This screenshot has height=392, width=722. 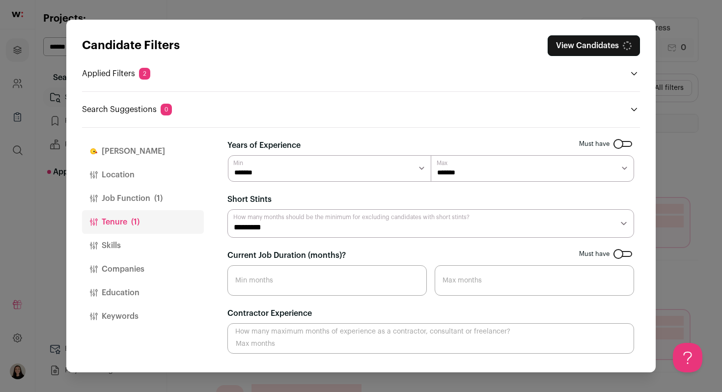 What do you see at coordinates (238, 163) in the screenshot?
I see `label: Min` at bounding box center [238, 163].